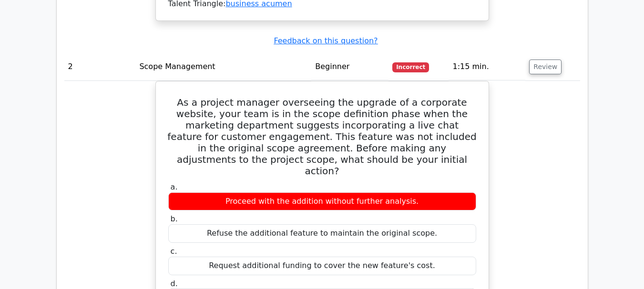 The width and height of the screenshot is (644, 289). I want to click on td: Scope Management, so click(223, 66).